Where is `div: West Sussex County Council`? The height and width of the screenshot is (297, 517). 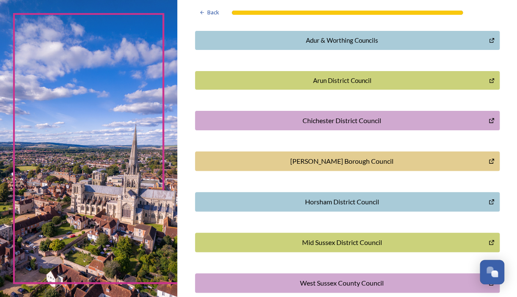 div: West Sussex County Council is located at coordinates (342, 283).